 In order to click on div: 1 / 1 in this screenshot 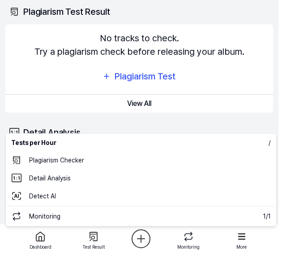, I will do `click(267, 216)`.